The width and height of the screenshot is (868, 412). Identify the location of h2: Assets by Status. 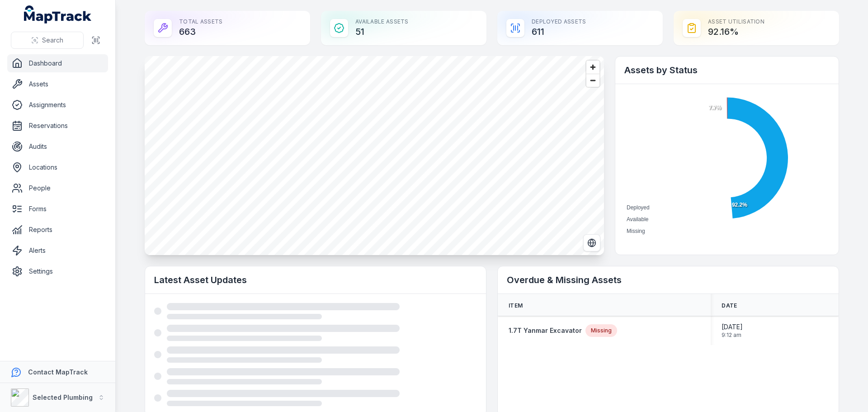
(727, 70).